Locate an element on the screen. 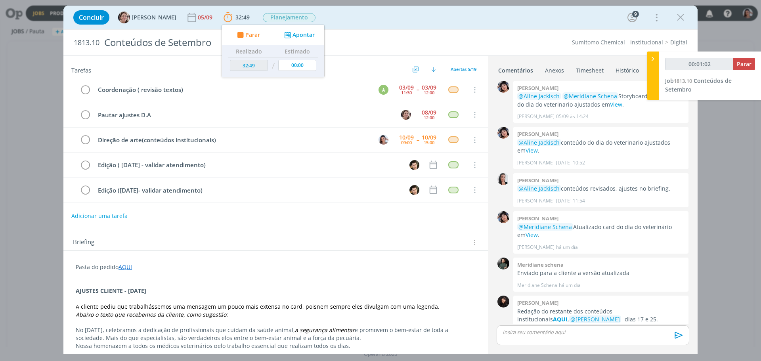 The image size is (761, 361). span: @Meridiane Schena is located at coordinates (545, 227).